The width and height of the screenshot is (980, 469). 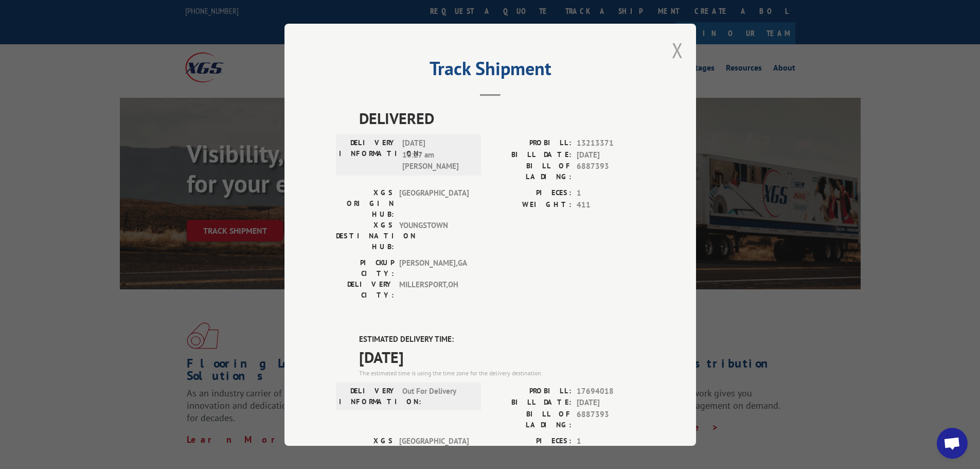 What do you see at coordinates (502, 372) in the screenshot?
I see `div: The estimated time is using the time zone for the delivery destination.` at bounding box center [502, 372].